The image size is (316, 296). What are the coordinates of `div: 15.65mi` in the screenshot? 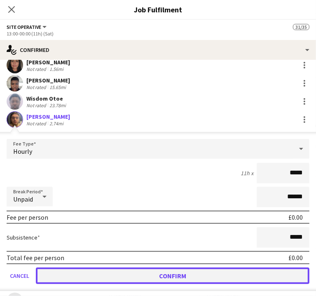 It's located at (58, 87).